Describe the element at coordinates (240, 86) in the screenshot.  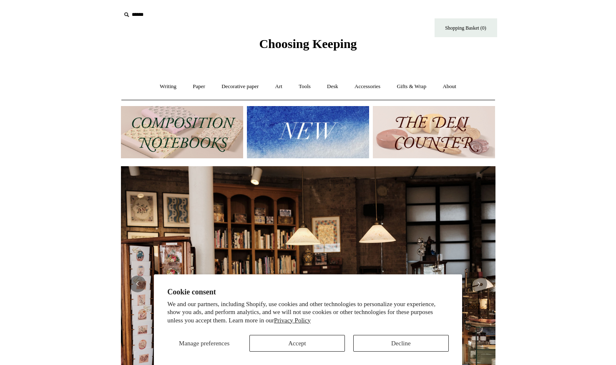
I see `a: Decorative paper` at that location.